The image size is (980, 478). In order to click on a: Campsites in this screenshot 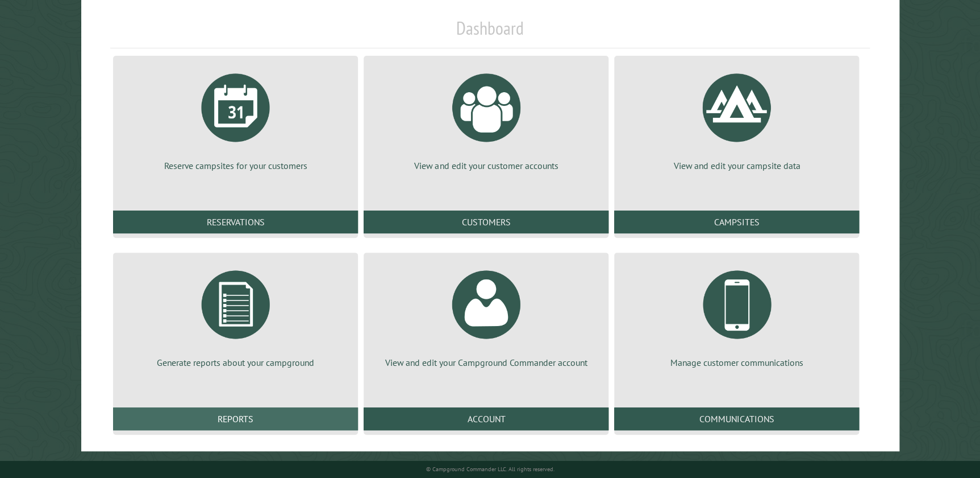, I will do `click(737, 222)`.